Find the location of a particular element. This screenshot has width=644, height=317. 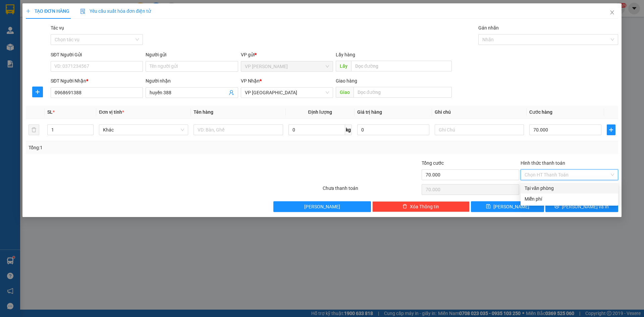

div: Người nhận is located at coordinates (192, 81).